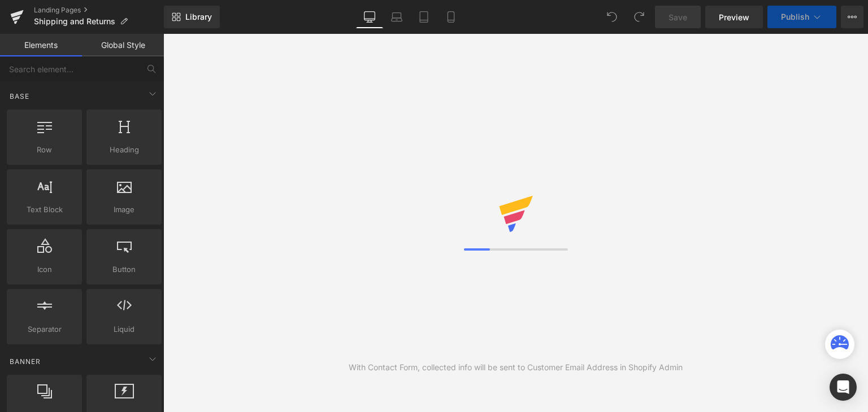 The height and width of the screenshot is (412, 868). I want to click on span: Shipping and Returns, so click(74, 21).